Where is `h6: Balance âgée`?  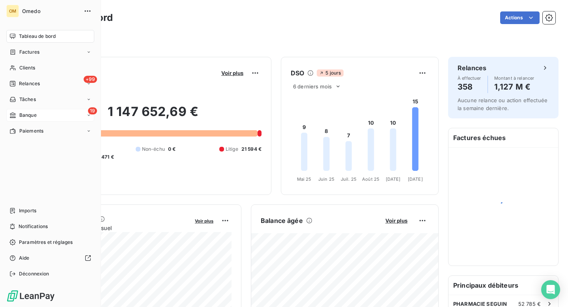
h6: Balance âgée is located at coordinates (282, 221).